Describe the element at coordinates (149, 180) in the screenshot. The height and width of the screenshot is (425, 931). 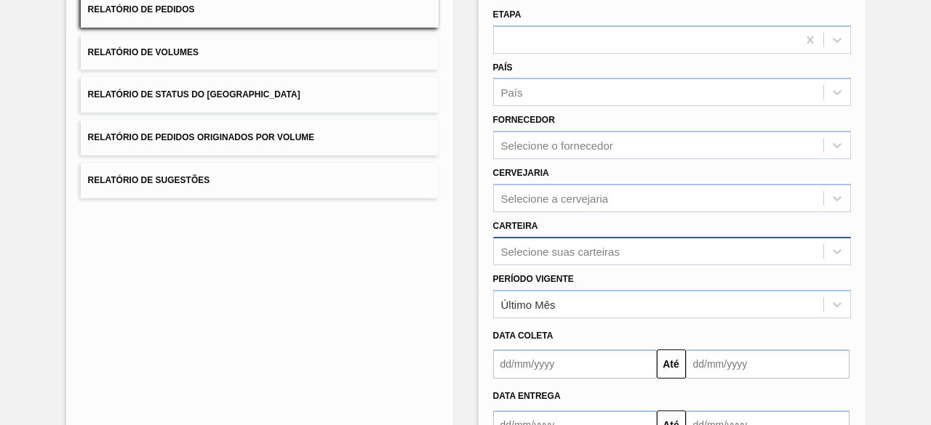
I see `span: Relatório de Sugestões` at that location.